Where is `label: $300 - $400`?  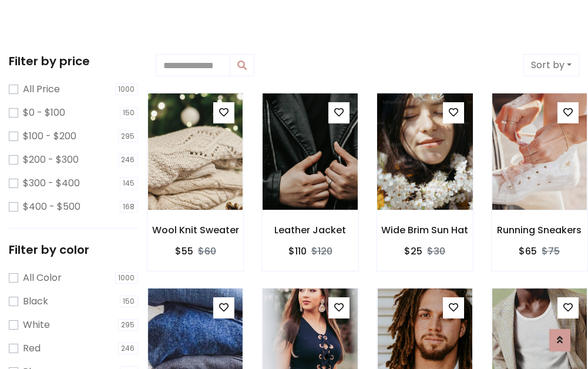 label: $300 - $400 is located at coordinates (51, 184).